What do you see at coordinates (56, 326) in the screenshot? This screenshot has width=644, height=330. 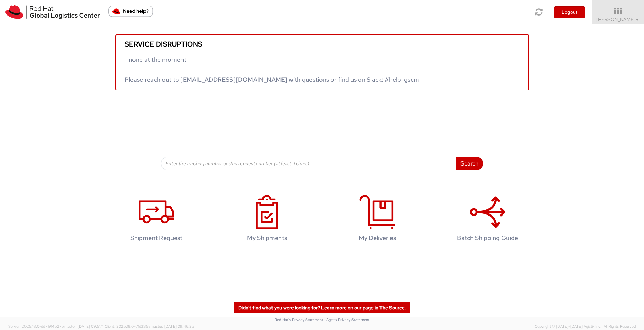 I see `span: Server: 2025.18.0-dd719145275` at bounding box center [56, 326].